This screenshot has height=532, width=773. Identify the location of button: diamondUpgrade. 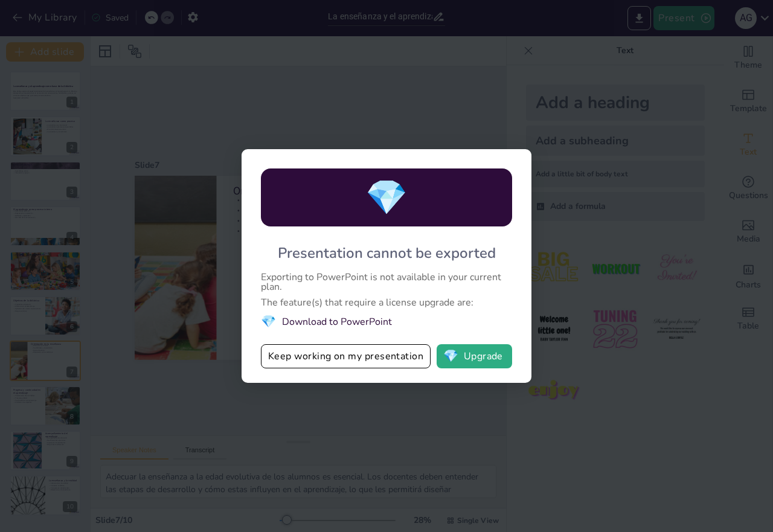
(474, 356).